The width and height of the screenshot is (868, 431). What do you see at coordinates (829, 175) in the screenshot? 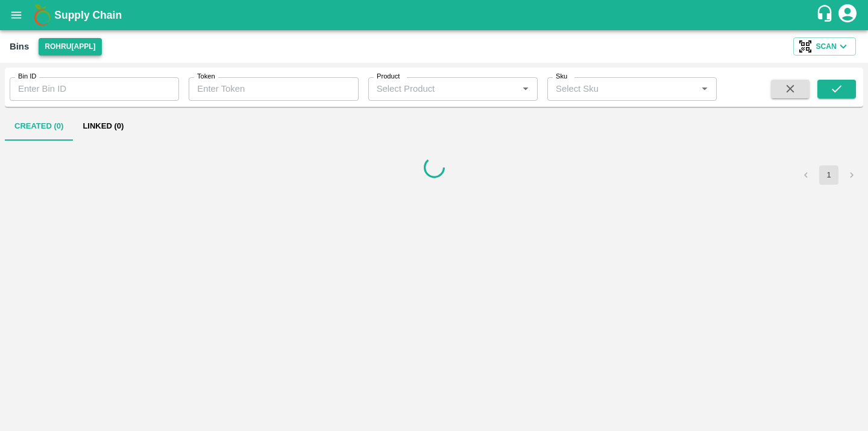
I see `nav: pagination navigation` at bounding box center [829, 175].